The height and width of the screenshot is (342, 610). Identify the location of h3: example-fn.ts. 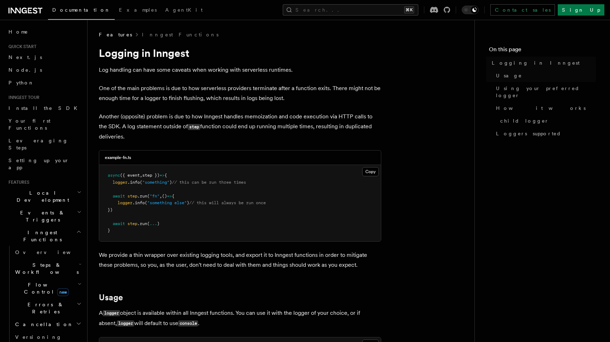
(118, 157).